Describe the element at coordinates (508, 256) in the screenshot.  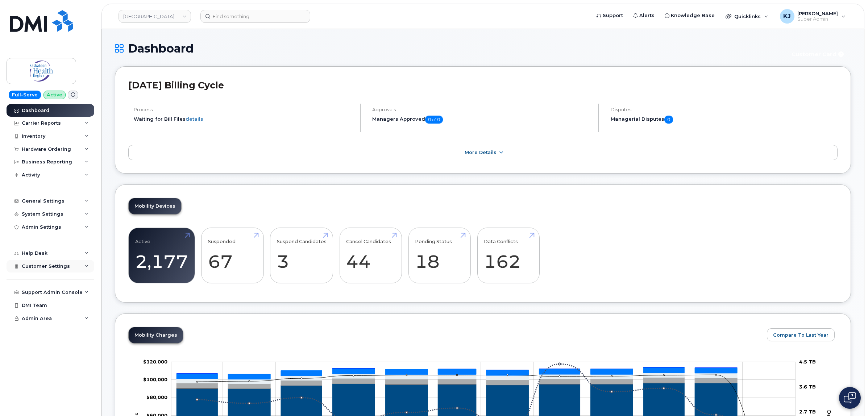
I see `a: Data Conflicts 162` at that location.